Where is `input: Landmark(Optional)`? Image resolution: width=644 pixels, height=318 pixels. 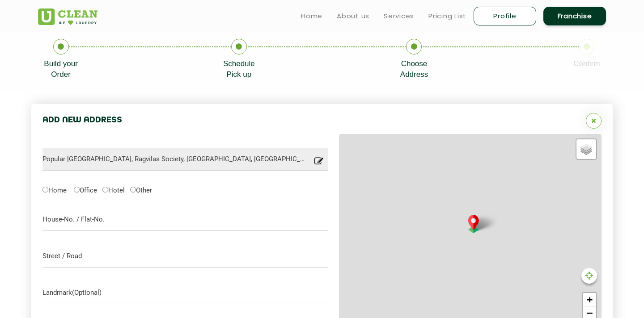 input: Landmark(Optional) is located at coordinates (185, 293).